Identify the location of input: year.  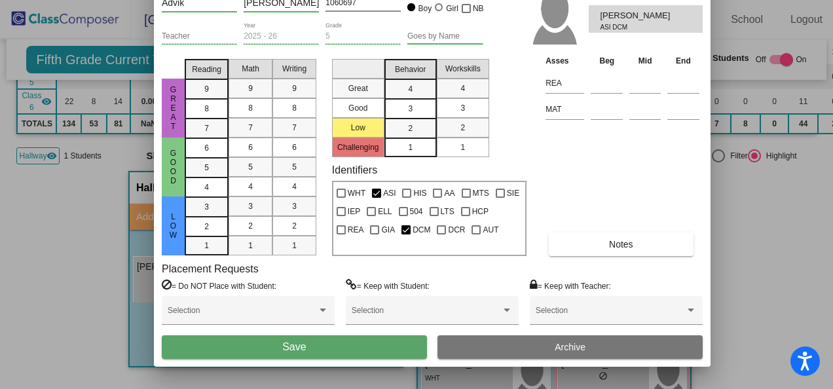
(281, 37).